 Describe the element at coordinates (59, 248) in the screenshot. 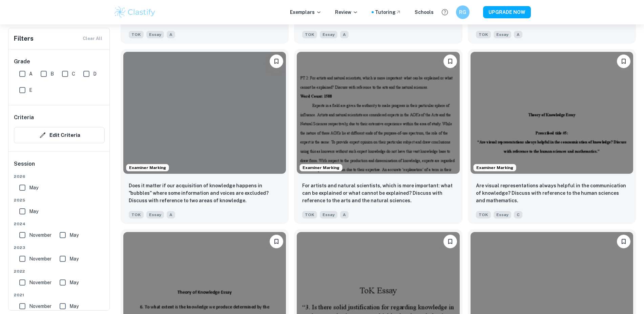

I see `span: 2023` at that location.